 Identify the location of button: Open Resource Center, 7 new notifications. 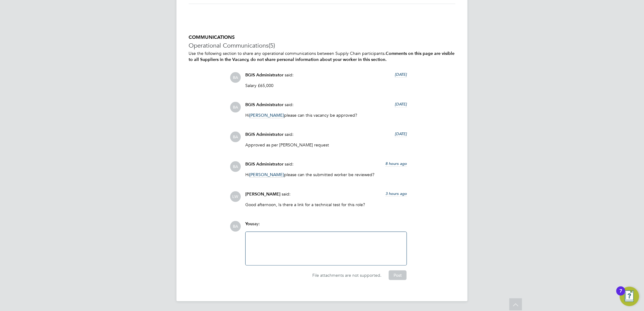
(630, 296).